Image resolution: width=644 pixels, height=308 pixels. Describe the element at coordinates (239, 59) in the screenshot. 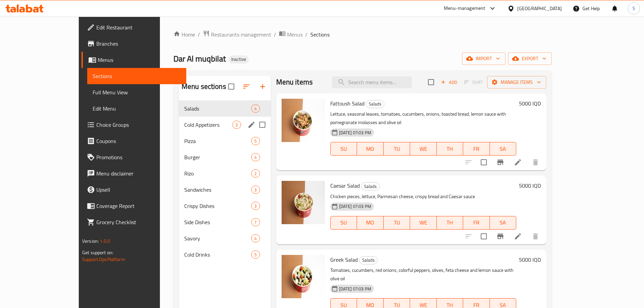

I see `span: Inactive` at that location.